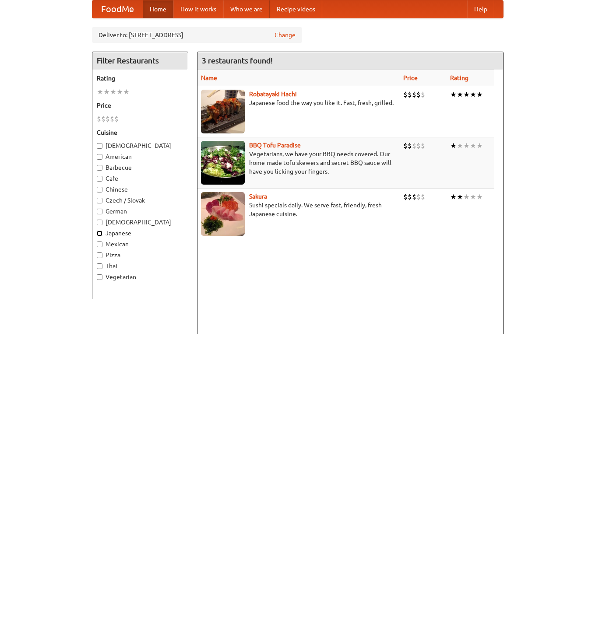 This screenshot has height=619, width=595. What do you see at coordinates (298, 210) in the screenshot?
I see `p: Sushi specials daily. We serve fast, friendly, fresh Japanese cuisine.` at bounding box center [298, 210].